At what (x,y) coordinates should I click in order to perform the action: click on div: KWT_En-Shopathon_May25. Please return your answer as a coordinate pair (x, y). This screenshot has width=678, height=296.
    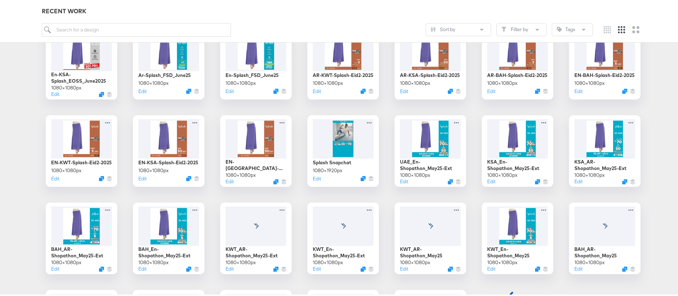
    Looking at the image, I should click on (517, 250).